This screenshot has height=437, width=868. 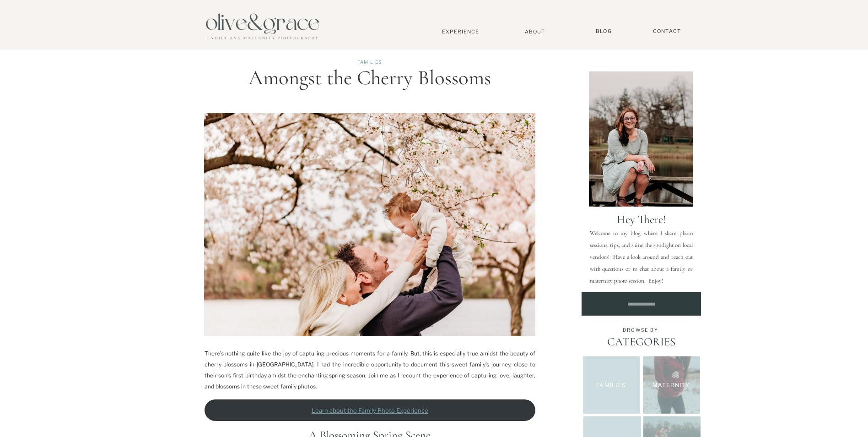 What do you see at coordinates (535, 31) in the screenshot?
I see `a: About` at bounding box center [535, 31].